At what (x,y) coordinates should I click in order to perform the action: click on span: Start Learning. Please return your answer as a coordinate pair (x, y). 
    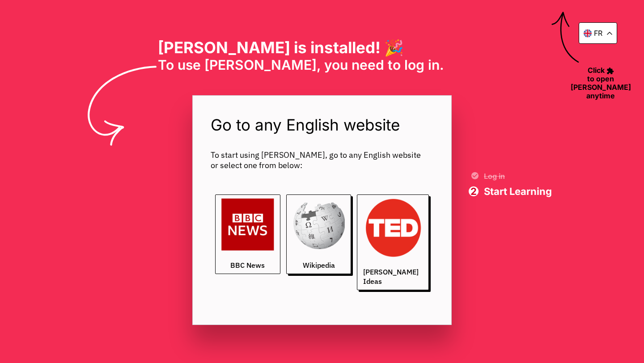
    Looking at the image, I should click on (518, 191).